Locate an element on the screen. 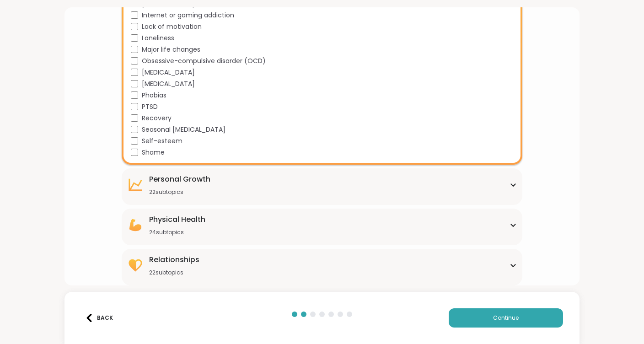 The image size is (644, 344). div: Physical Health is located at coordinates (177, 220).